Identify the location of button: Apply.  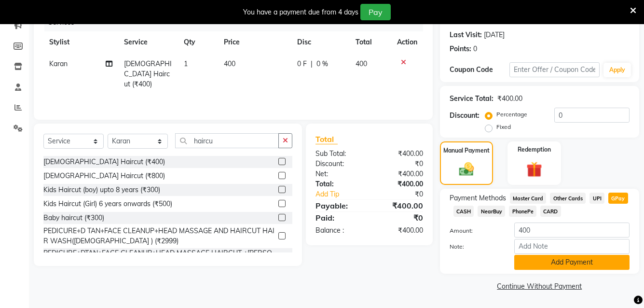
(617, 70).